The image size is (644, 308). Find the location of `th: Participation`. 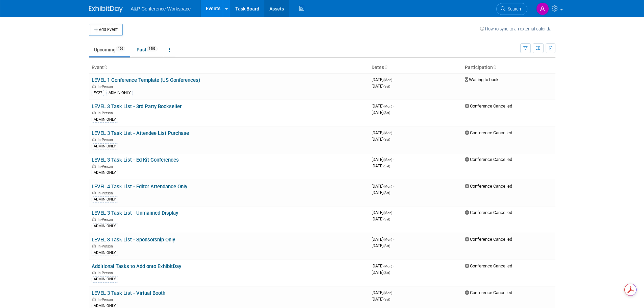

th: Participation is located at coordinates (509, 68).